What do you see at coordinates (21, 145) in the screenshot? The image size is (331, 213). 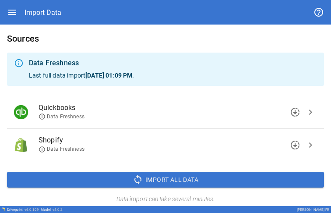 I see `img: Shopify` at bounding box center [21, 145].